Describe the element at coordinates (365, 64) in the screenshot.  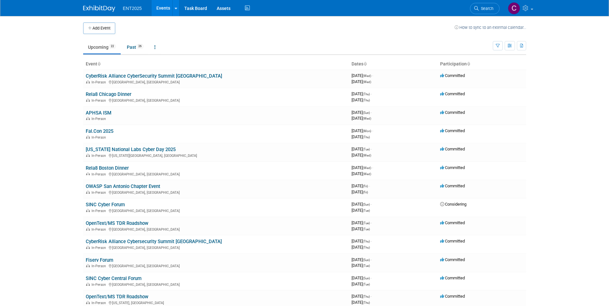
I see `a: Sort by Start Date` at that location.